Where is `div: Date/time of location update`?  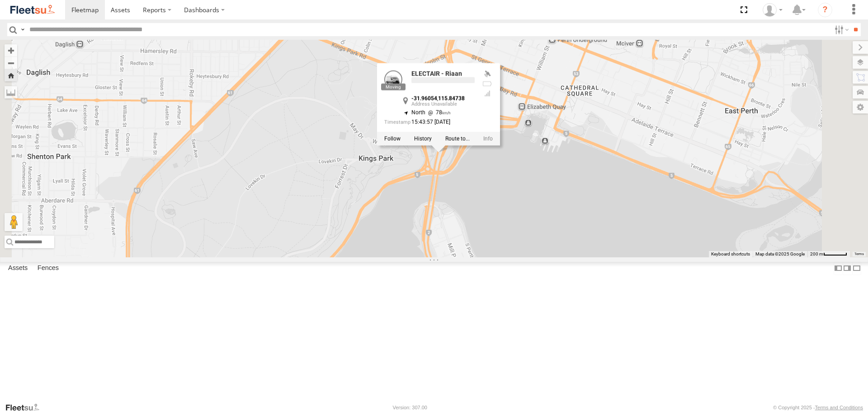
div: Date/time of location update is located at coordinates (430, 123).